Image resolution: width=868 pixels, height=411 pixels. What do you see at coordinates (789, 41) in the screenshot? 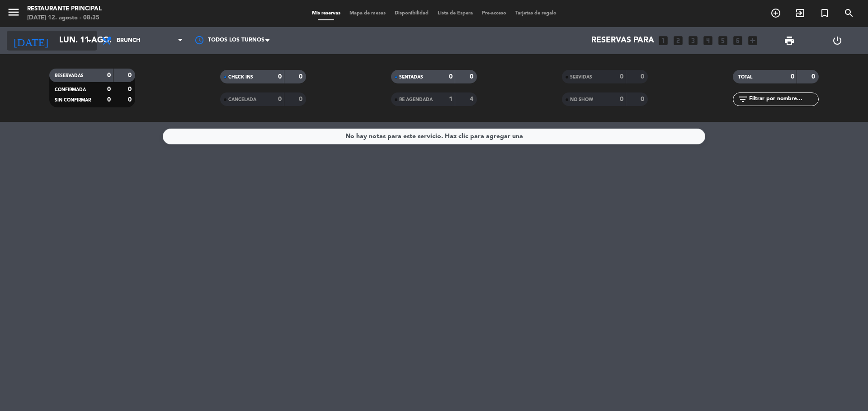
I see `span: print` at bounding box center [789, 41].